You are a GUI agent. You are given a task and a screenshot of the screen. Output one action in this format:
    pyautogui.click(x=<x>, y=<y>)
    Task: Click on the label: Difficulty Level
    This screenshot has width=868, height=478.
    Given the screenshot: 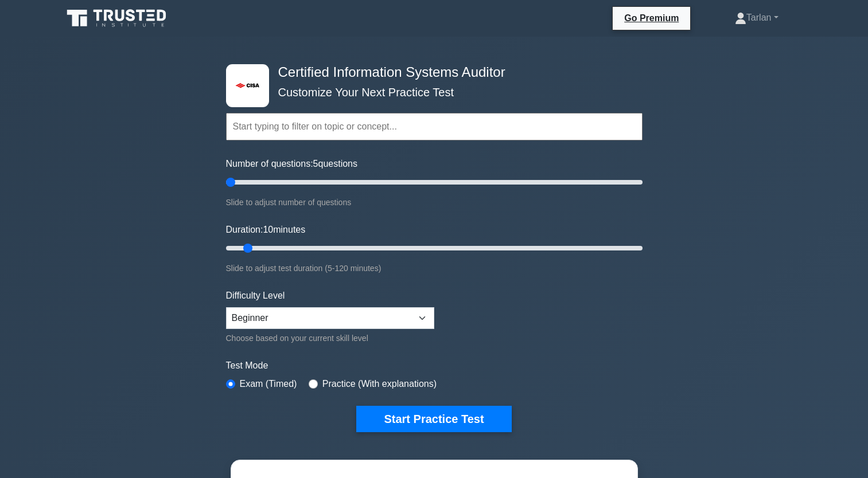 What is the action you would take?
    pyautogui.click(x=255, y=296)
    